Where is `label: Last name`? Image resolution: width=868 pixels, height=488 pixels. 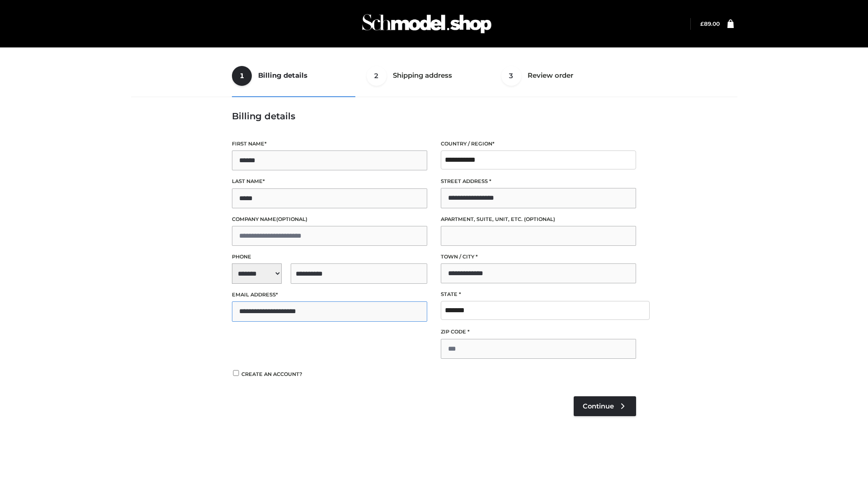 label: Last name is located at coordinates (329, 181).